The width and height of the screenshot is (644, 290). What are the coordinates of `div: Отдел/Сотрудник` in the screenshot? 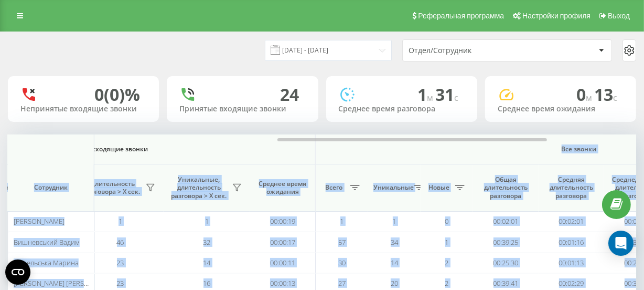 It's located at (471, 50).